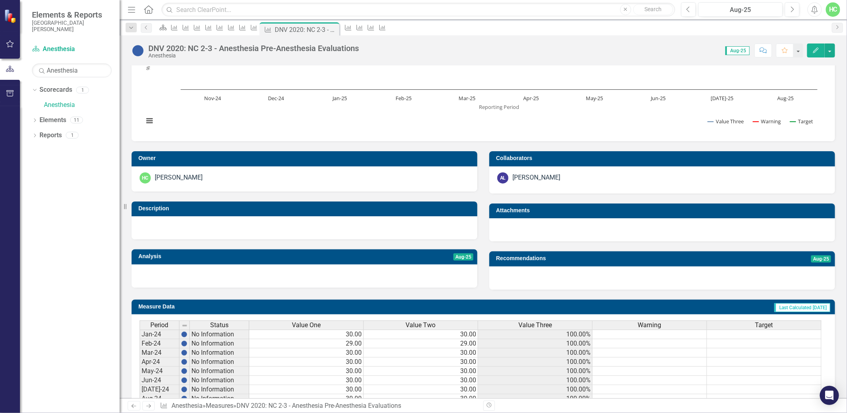  I want to click on span: Status, so click(219, 325).